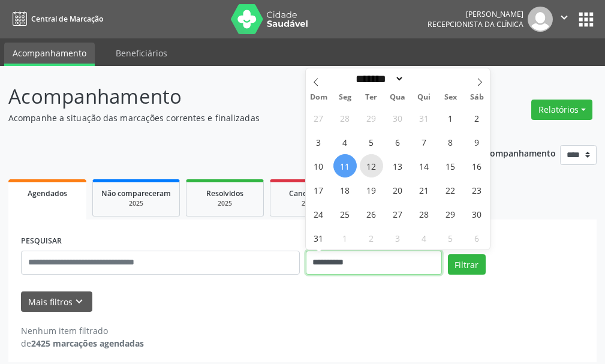 This screenshot has height=364, width=605. Describe the element at coordinates (398, 189) in the screenshot. I see `span: Agosto 20, 2025` at that location.